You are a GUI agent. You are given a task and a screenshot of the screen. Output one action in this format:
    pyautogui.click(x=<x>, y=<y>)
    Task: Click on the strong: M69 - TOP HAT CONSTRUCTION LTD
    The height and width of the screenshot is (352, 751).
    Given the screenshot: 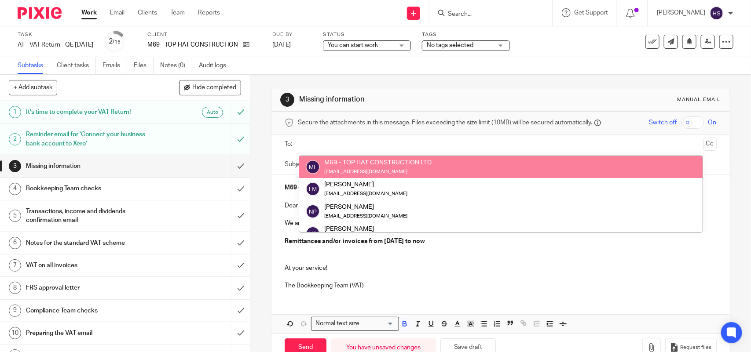 What is the action you would take?
    pyautogui.click(x=338, y=188)
    